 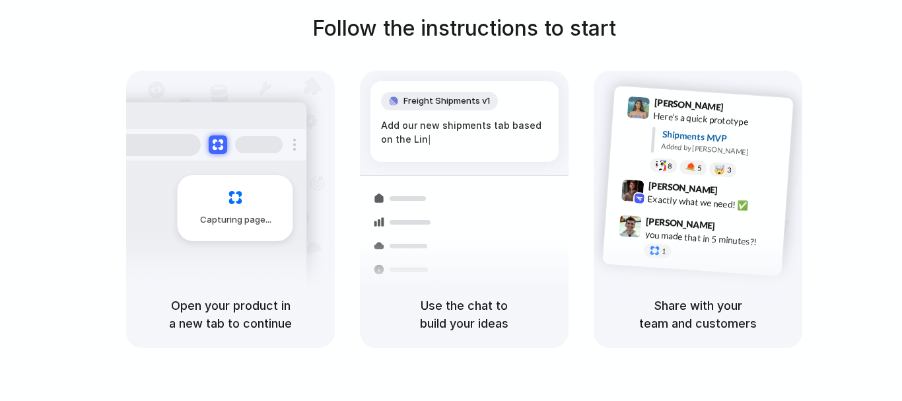 I want to click on span: 9:41 AM, so click(x=741, y=110).